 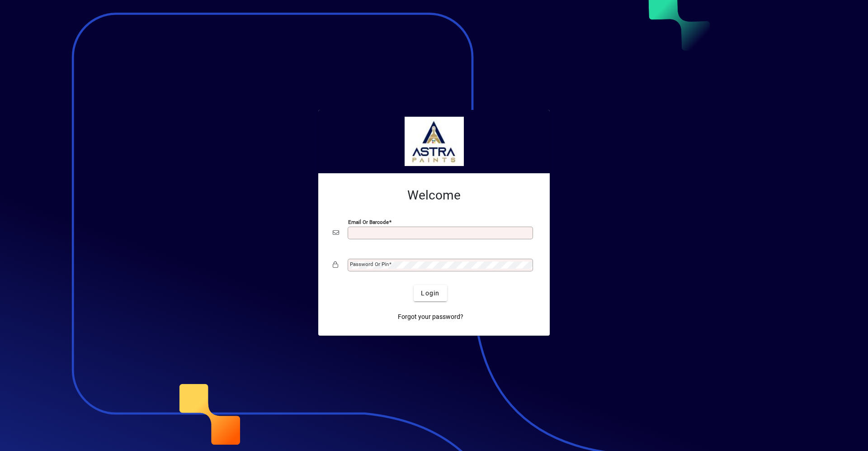 I want to click on button: Login, so click(x=430, y=293).